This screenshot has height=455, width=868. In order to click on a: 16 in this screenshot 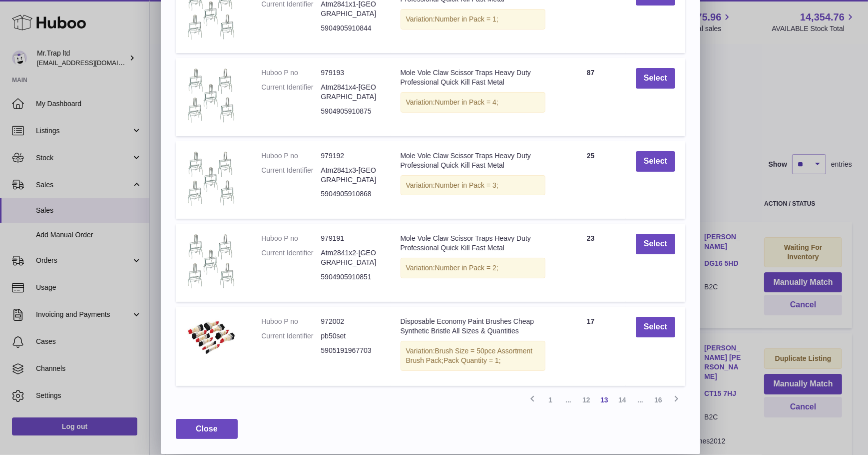, I will do `click(659, 399)`.